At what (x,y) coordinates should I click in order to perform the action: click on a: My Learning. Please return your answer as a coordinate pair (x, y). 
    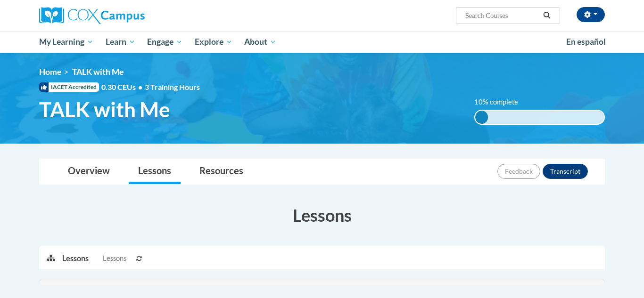
    Looking at the image, I should click on (66, 42).